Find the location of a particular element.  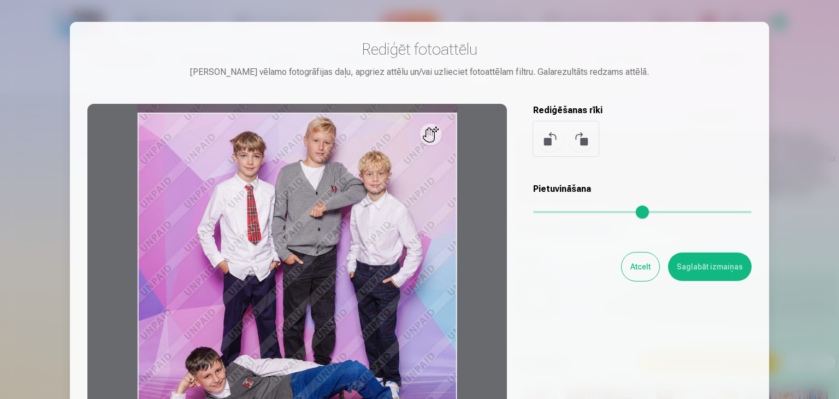

button: Atcelt is located at coordinates (640, 266).